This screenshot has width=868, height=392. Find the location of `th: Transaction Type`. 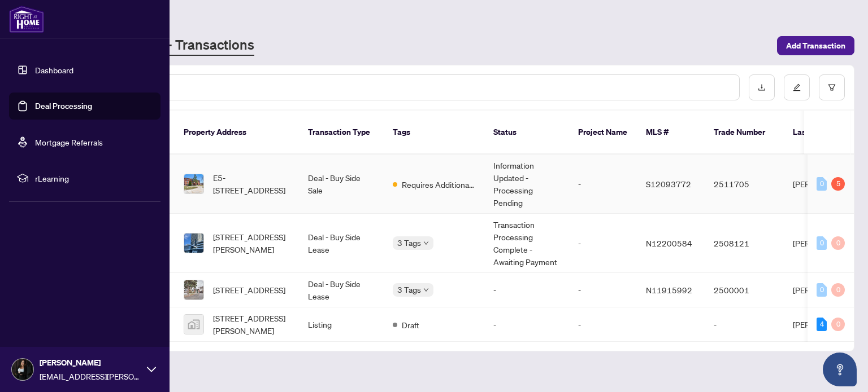

th: Transaction Type is located at coordinates (341, 133).